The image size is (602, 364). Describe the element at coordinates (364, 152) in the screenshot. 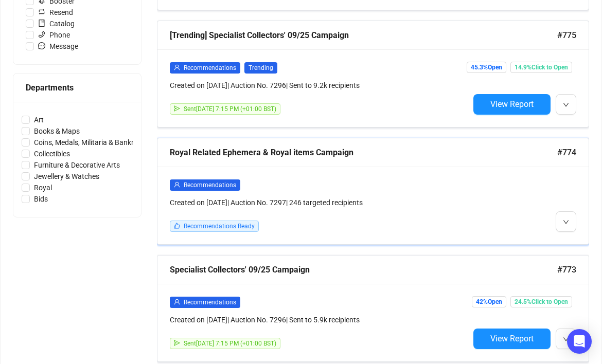

I see `div: Royal Related Ephemera & Royal items Campaign` at that location.